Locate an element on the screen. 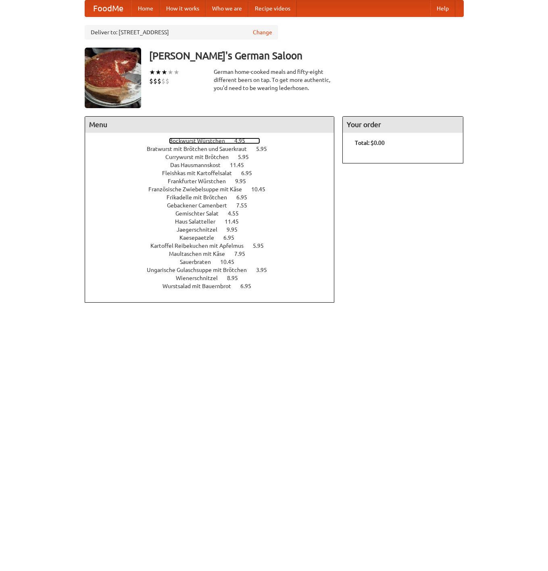  a: Frikadelle mit Brötchen 6.95 is located at coordinates (214, 197).